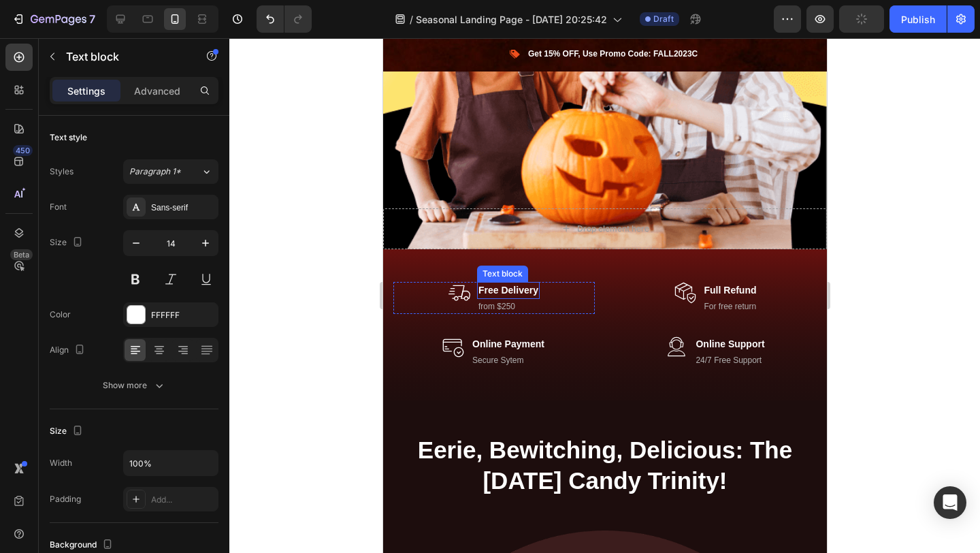 The width and height of the screenshot is (980, 553). What do you see at coordinates (183, 315) in the screenshot?
I see `div: FFFFFF` at bounding box center [183, 315].